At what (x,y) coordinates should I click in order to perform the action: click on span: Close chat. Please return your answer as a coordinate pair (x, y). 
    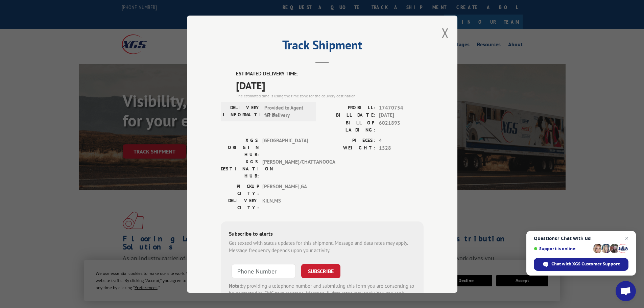
    Looking at the image, I should click on (627, 238).